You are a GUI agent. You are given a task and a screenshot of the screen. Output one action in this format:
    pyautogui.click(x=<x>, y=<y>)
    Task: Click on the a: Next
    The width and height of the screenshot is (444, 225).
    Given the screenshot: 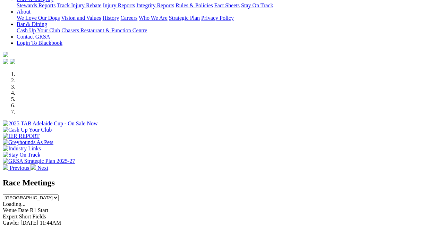 What is the action you would take?
    pyautogui.click(x=39, y=167)
    